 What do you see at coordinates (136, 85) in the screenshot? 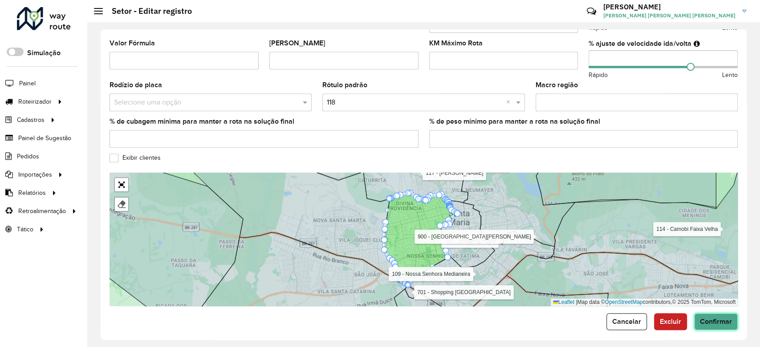
I see `label: Rodízio de placa` at bounding box center [136, 85].